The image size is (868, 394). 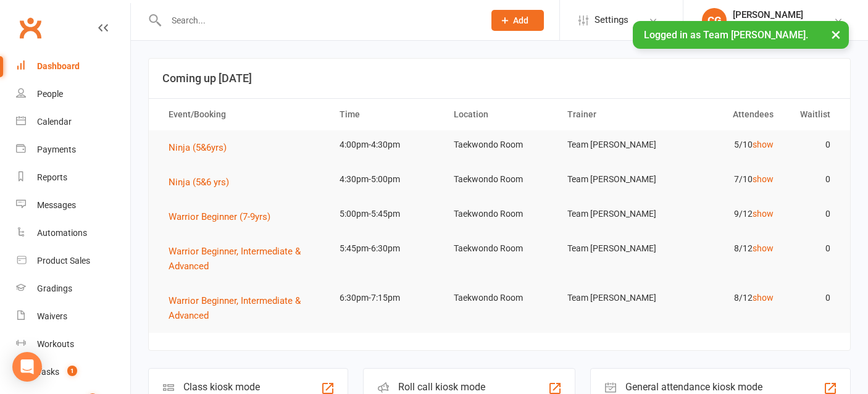 I want to click on span: Ninja (5&6yrs), so click(x=197, y=148).